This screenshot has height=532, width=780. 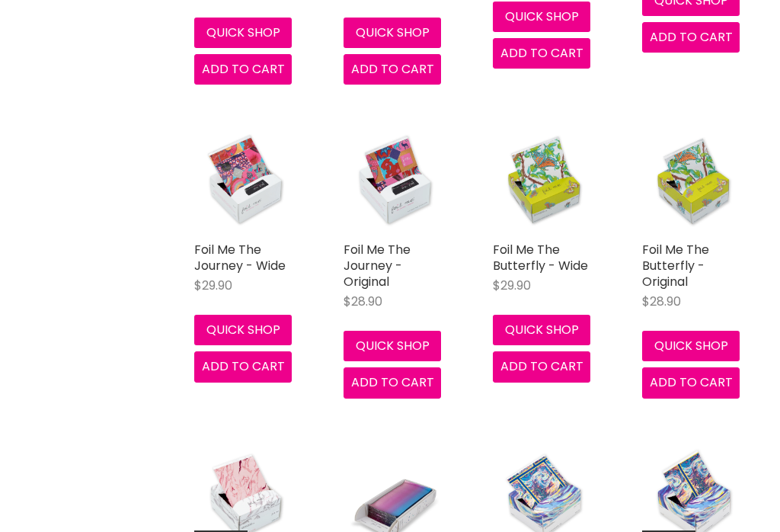 I want to click on img: Foil Me The Butterfly - Original, so click(x=694, y=183).